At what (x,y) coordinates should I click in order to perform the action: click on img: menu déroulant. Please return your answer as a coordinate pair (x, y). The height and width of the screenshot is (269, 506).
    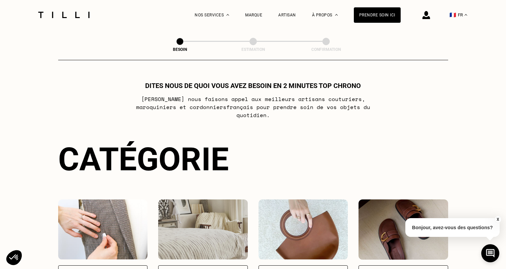
    Looking at the image, I should click on (466, 15).